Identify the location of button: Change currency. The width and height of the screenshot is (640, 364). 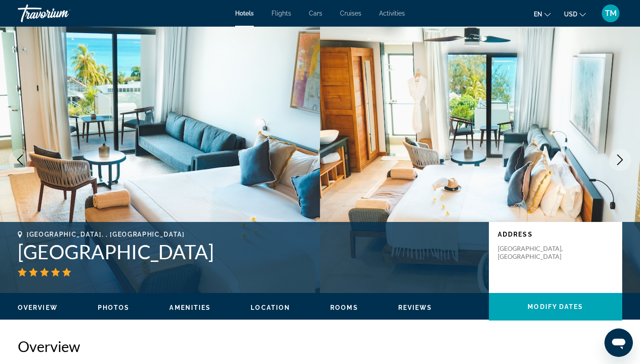
(575, 14).